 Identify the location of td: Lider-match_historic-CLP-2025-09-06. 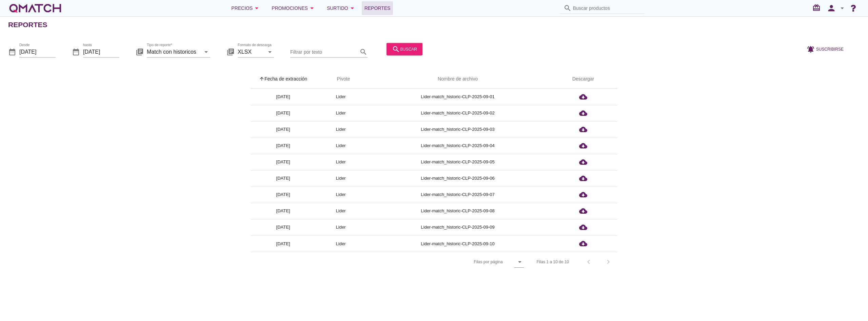
(458, 178).